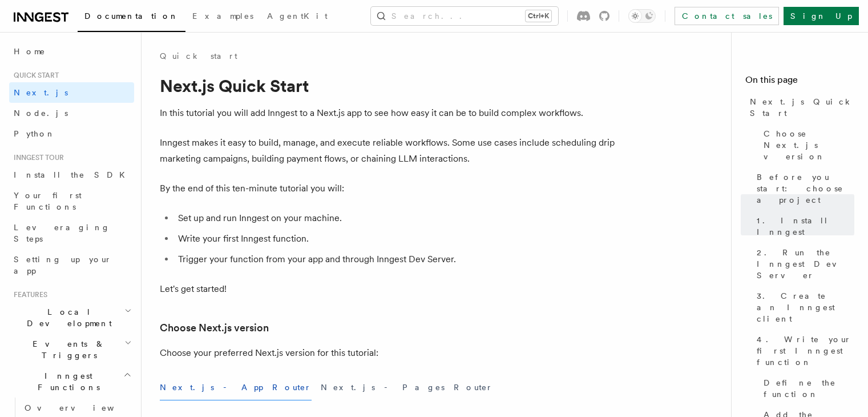  Describe the element at coordinates (799, 108) in the screenshot. I see `a: Next.js Quick Start` at that location.